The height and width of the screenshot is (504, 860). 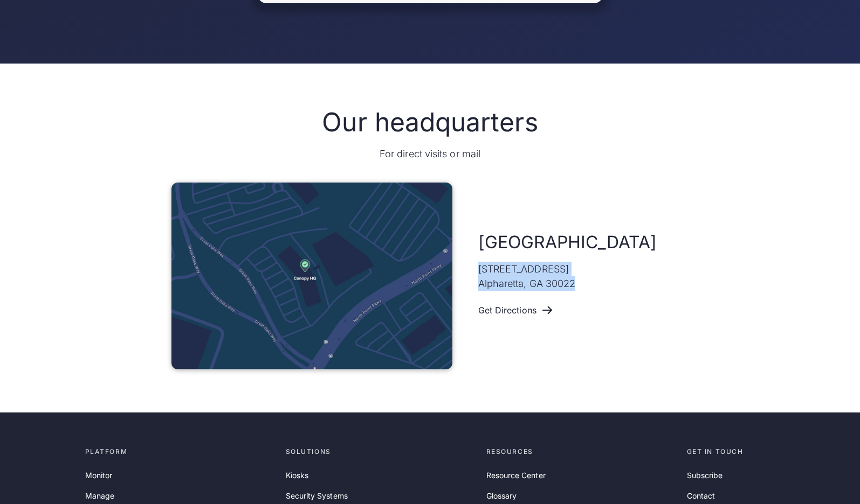 What do you see at coordinates (430, 154) in the screenshot?
I see `p: For direct visits or mail` at bounding box center [430, 154].